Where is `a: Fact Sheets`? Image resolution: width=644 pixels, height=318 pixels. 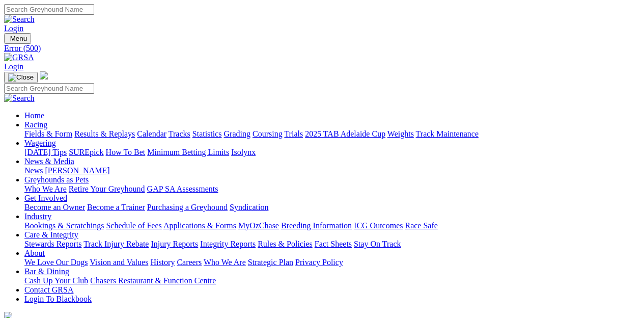
a: Fact Sheets is located at coordinates (333, 243).